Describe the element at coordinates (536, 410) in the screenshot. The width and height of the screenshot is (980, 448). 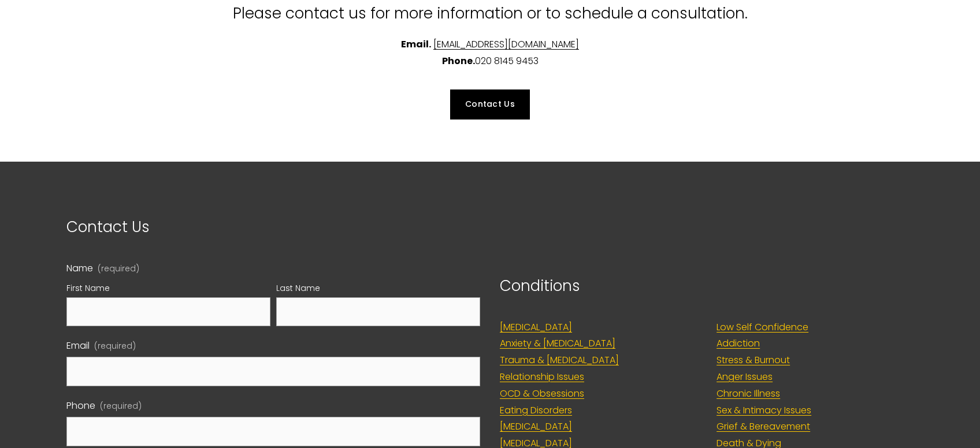
I see `a: Eating Disorders` at that location.